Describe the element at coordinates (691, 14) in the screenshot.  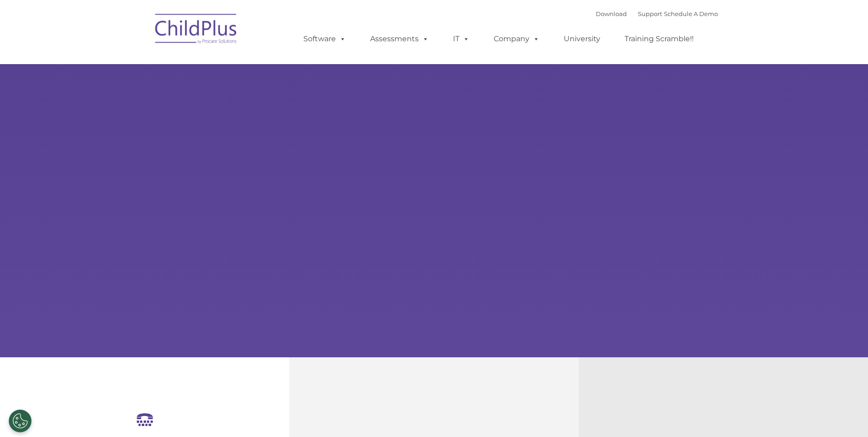
I see `a: Schedule A Demo` at that location.